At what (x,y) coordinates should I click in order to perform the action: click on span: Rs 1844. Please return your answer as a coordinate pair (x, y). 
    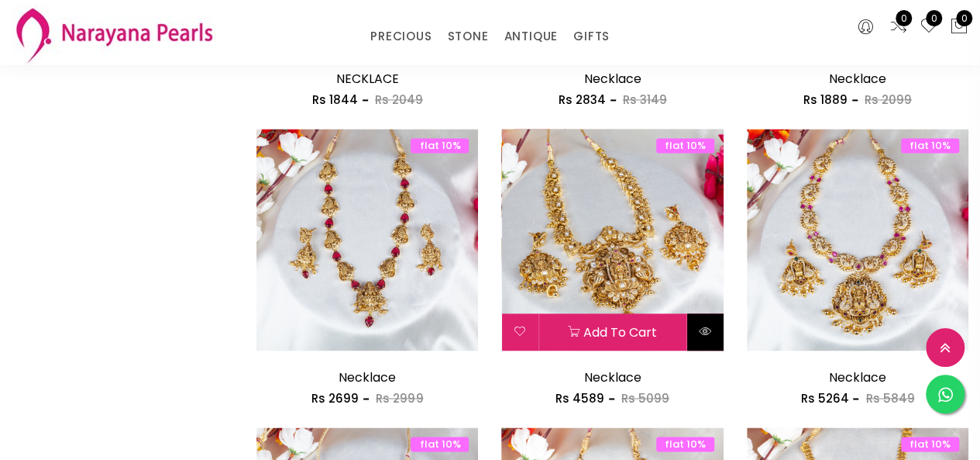
    Looking at the image, I should click on (335, 100).